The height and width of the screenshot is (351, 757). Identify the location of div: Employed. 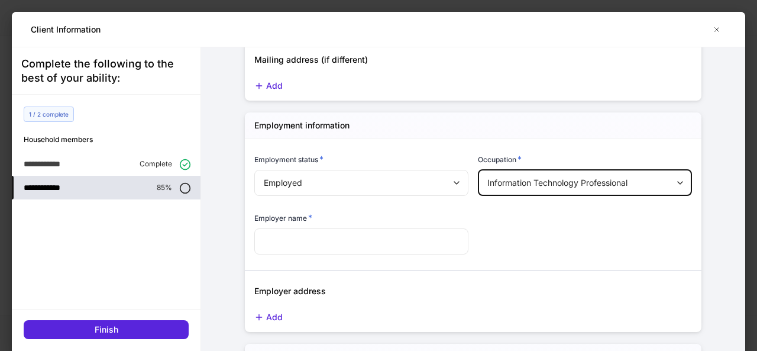
(361, 183).